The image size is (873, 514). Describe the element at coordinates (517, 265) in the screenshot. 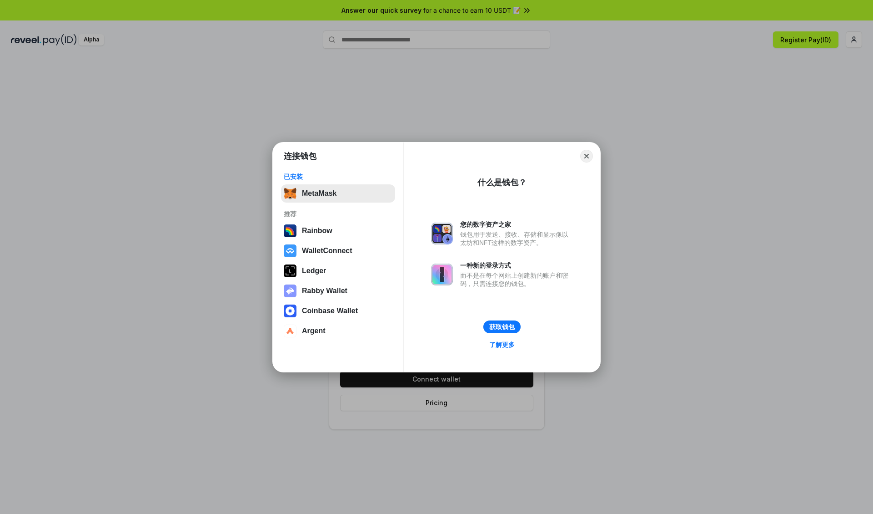

I see `div: 一种新的登录方式` at that location.